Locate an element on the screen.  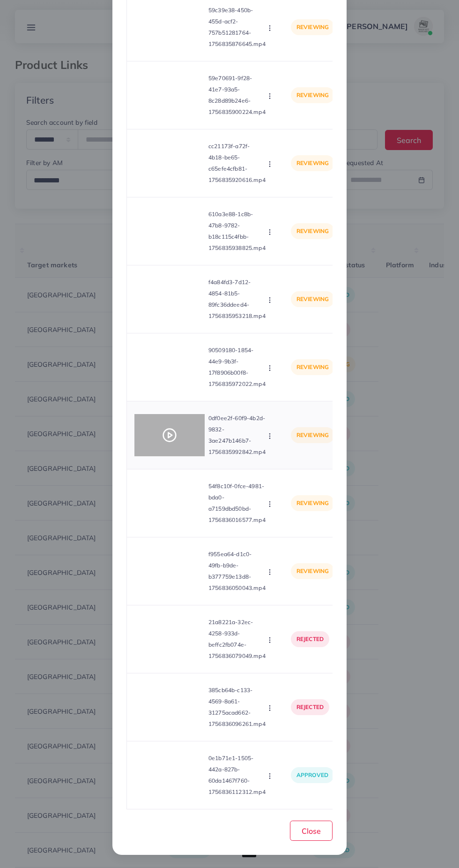
p: 0df0ee2f-60f9-4b2d-9832-3ae247b146b7-1756835992842.mp4 is located at coordinates (237, 435).